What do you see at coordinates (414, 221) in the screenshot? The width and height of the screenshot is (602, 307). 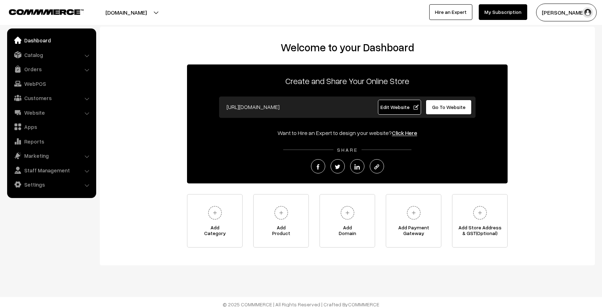 I see `a: Add PaymentGateway` at bounding box center [414, 221].